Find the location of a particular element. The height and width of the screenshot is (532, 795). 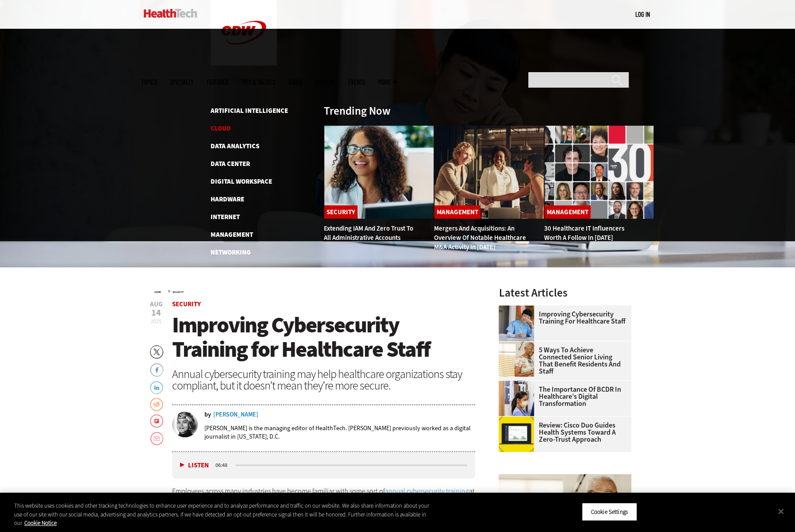

button: Listen is located at coordinates (194, 465).